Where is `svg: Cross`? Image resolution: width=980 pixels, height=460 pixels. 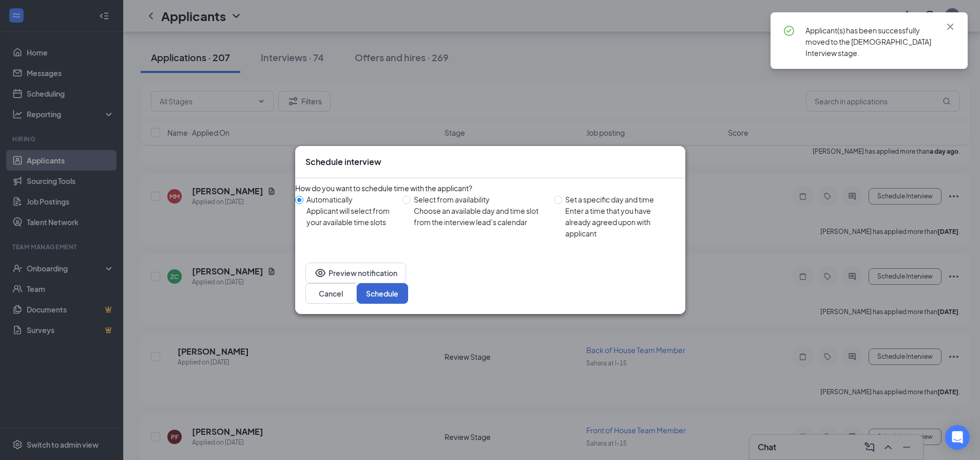 svg: Cross is located at coordinates (950, 27).